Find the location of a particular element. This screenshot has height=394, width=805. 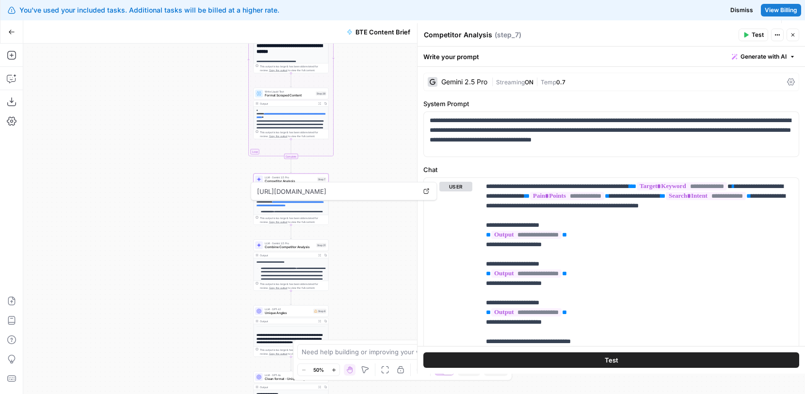

div: Step 7 is located at coordinates (322, 180).